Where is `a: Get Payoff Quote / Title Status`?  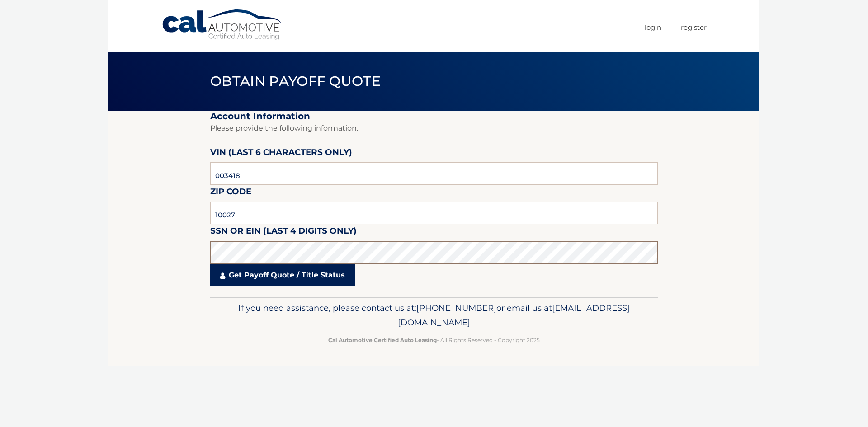 a: Get Payoff Quote / Title Status is located at coordinates (282, 276).